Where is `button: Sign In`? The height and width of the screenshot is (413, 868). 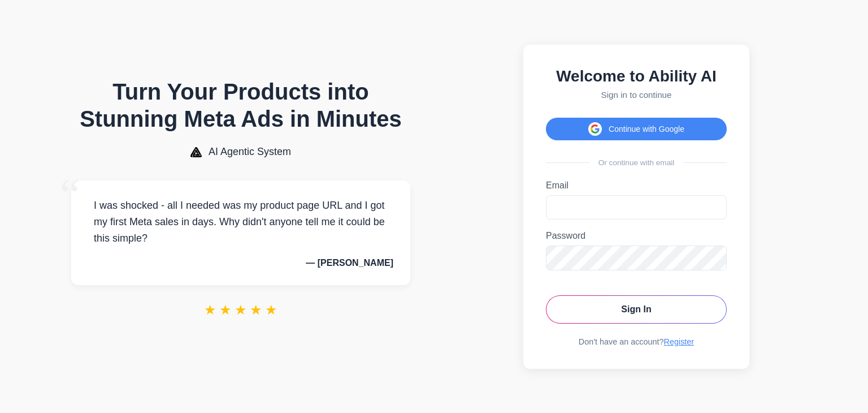 button: Sign In is located at coordinates (636, 309).